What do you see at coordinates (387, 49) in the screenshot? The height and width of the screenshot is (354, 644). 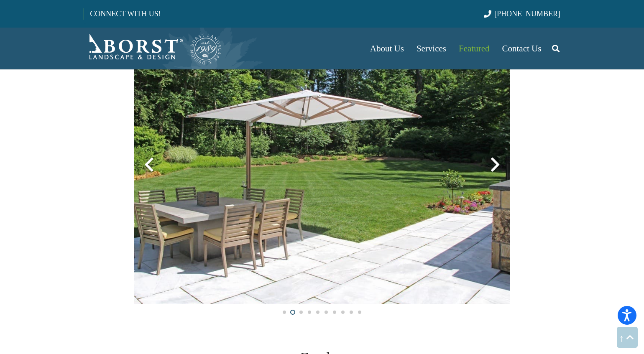 I see `span: About Us` at bounding box center [387, 49].